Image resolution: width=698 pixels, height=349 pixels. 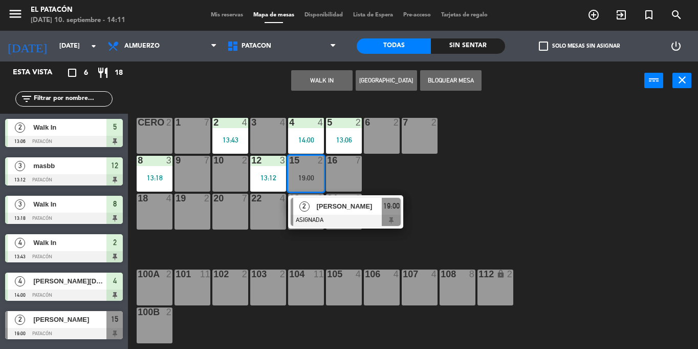 What do you see at coordinates (479, 274) in the screenshot?
I see `div: 112` at bounding box center [479, 274].